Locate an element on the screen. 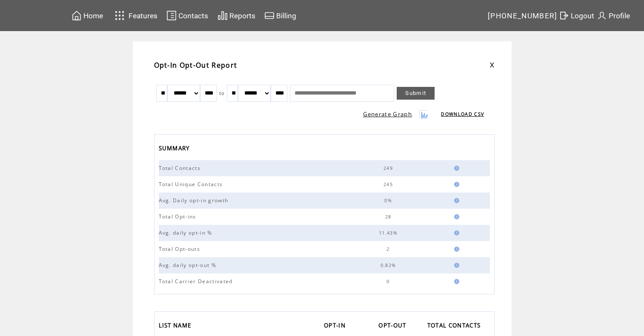 The image size is (644, 336). span: Total Carrier Deactivated is located at coordinates (197, 281).